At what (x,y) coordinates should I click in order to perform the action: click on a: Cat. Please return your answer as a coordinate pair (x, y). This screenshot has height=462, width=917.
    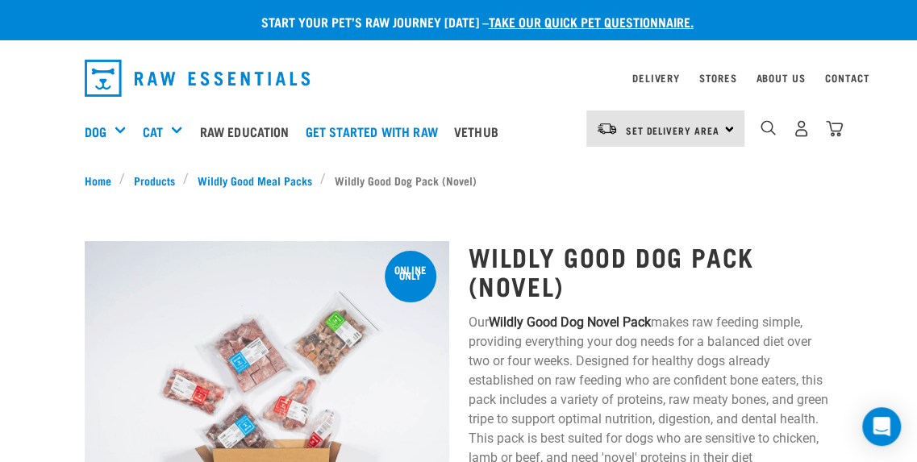
    Looking at the image, I should click on (152, 131).